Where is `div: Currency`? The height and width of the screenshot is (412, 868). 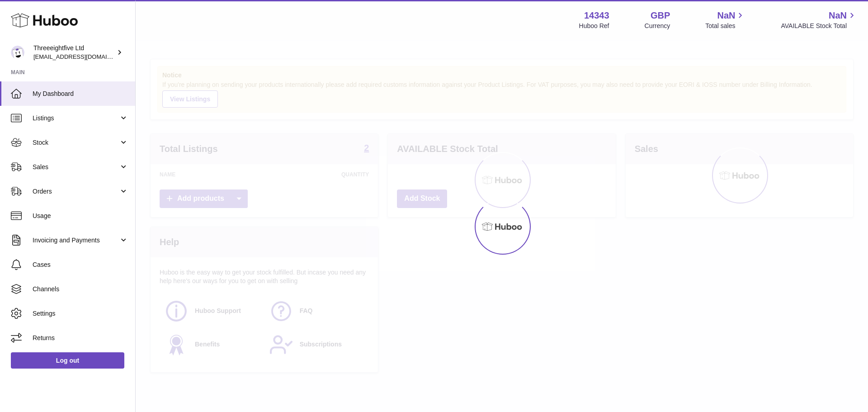
div: Currency is located at coordinates (658, 25).